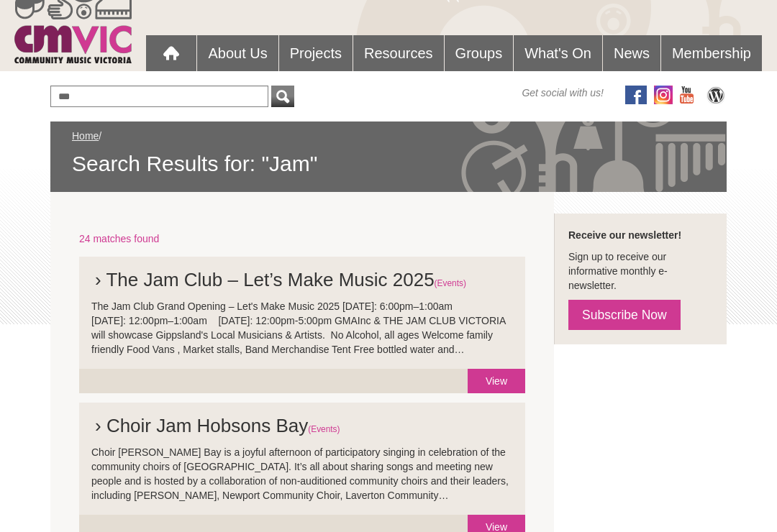 The height and width of the screenshot is (532, 777). I want to click on a: Home, so click(85, 136).